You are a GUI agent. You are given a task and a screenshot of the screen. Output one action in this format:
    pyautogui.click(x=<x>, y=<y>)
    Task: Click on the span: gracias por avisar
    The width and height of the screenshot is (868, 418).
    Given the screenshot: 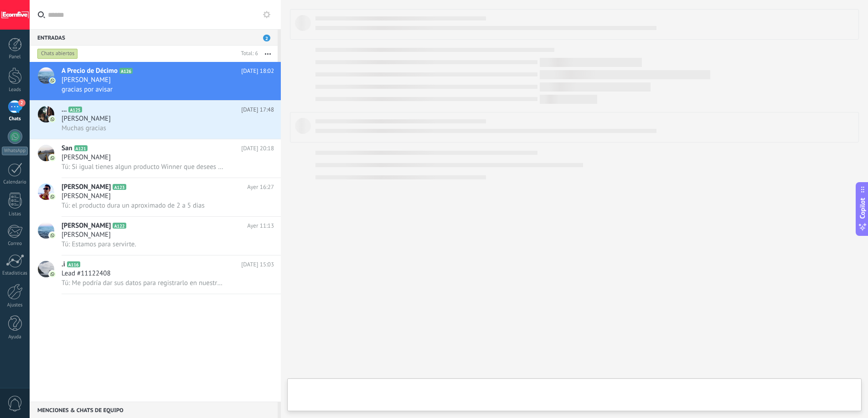 What is the action you would take?
    pyautogui.click(x=87, y=90)
    